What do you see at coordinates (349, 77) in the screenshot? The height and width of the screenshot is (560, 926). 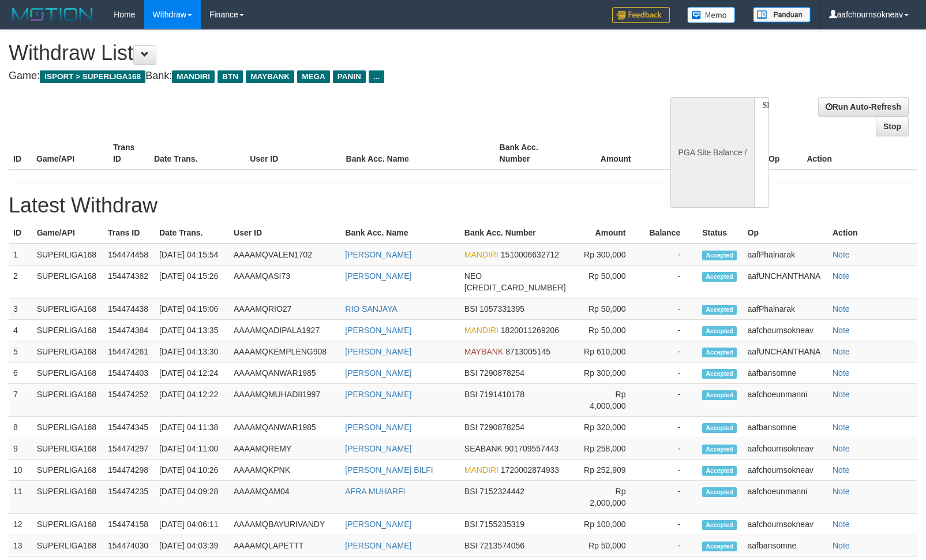 I see `span: PANIN` at bounding box center [349, 77].